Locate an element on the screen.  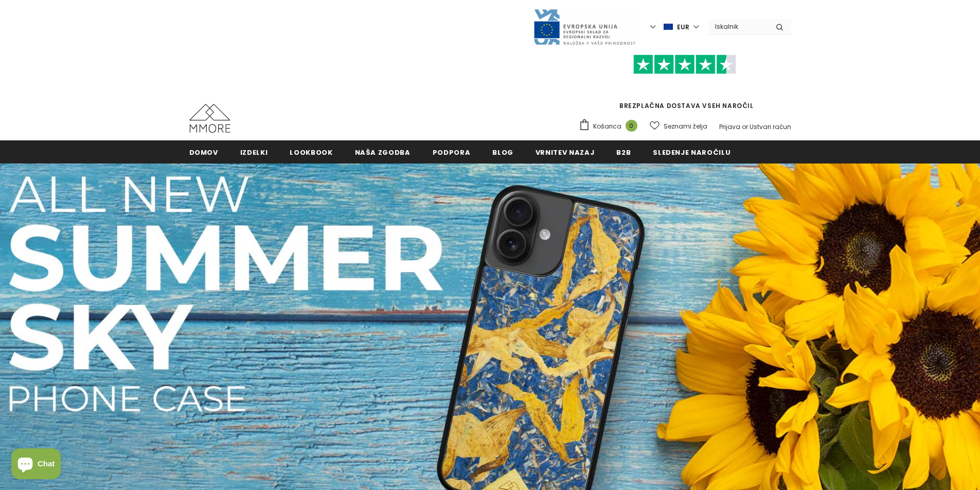
span: Sledenje naročilu is located at coordinates (691, 152).